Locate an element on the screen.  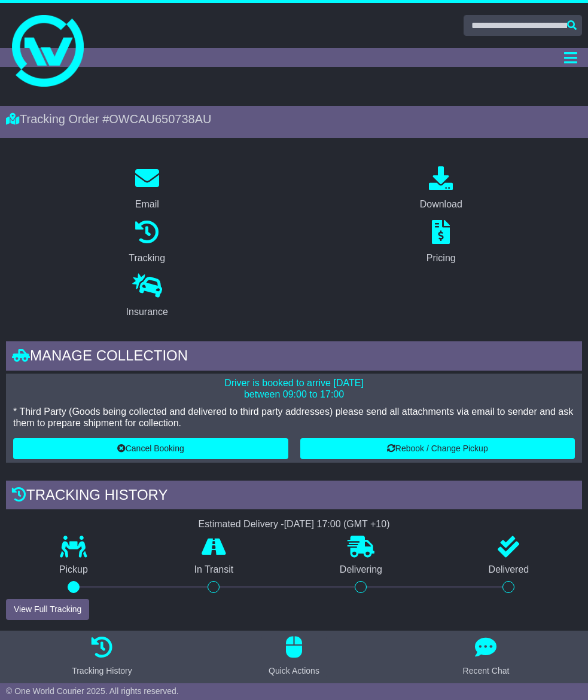
div: Download is located at coordinates (441, 205).